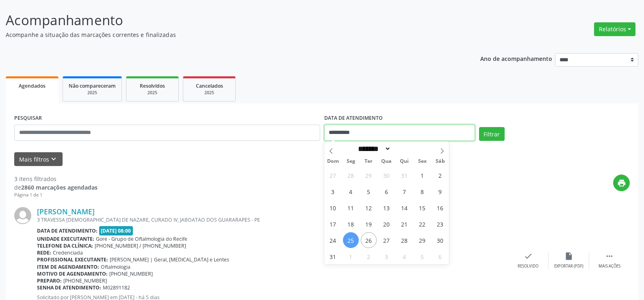 The width and height of the screenshot is (644, 300). I want to click on button: Filtrar, so click(491, 134).